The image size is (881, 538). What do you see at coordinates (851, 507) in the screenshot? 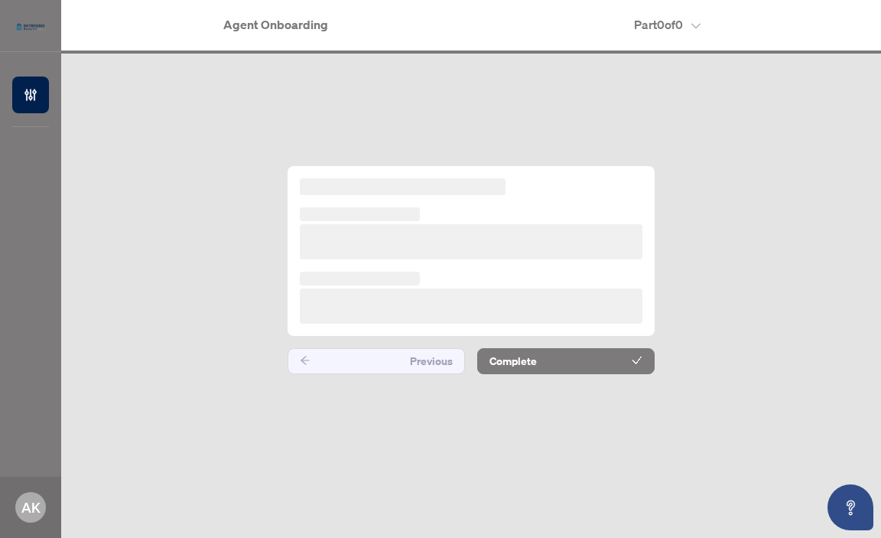
I see `button: Open asap` at bounding box center [851, 507].